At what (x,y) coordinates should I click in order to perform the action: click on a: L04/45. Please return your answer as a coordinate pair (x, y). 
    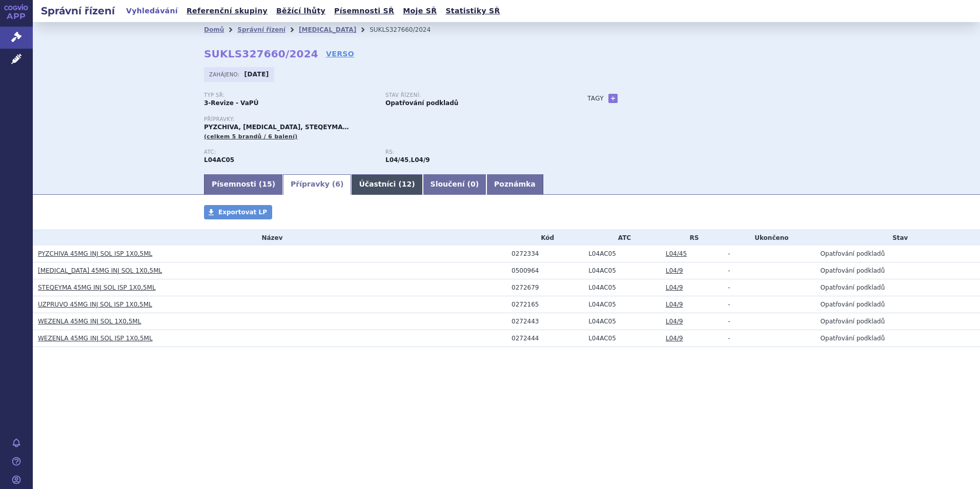
    Looking at the image, I should click on (676, 254).